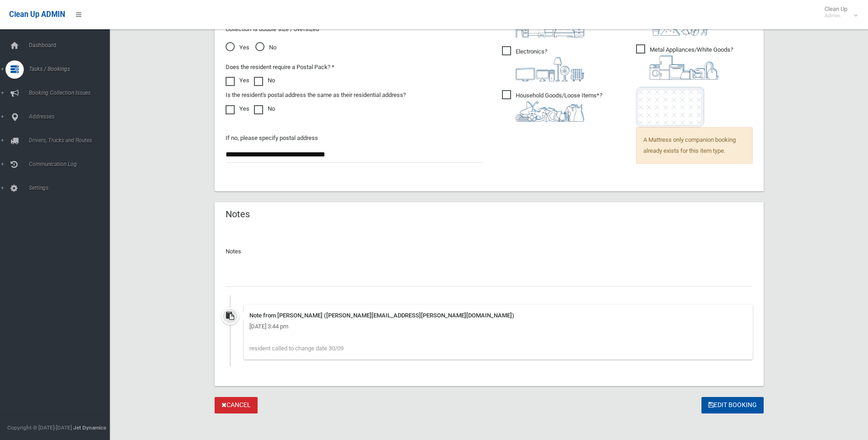  I want to click on button: Edit Booking, so click(733, 405).